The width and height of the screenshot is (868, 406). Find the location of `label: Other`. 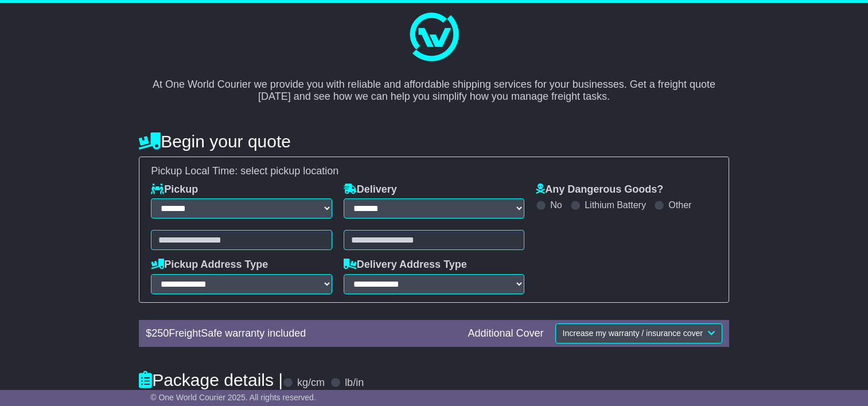

label: Other is located at coordinates (680, 205).